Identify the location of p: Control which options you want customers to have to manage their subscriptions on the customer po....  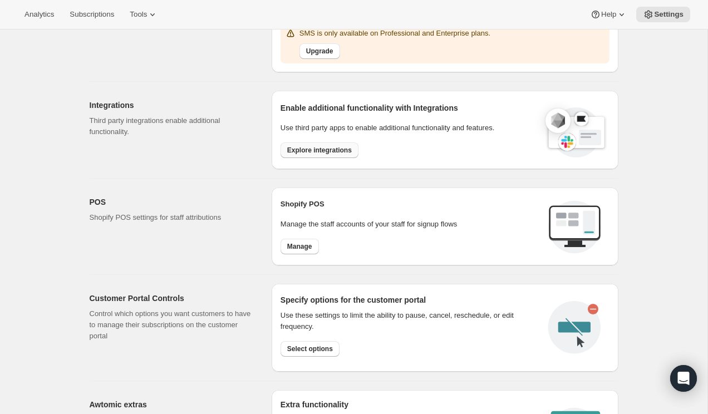
(171, 325).